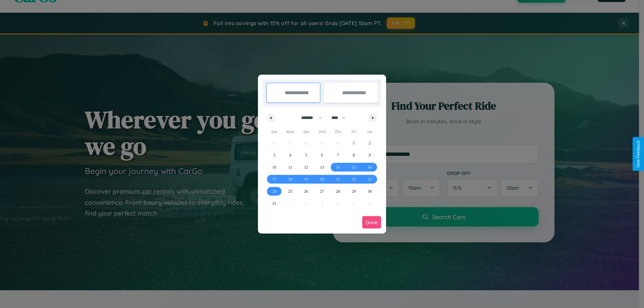  I want to click on span: 21, so click(338, 179).